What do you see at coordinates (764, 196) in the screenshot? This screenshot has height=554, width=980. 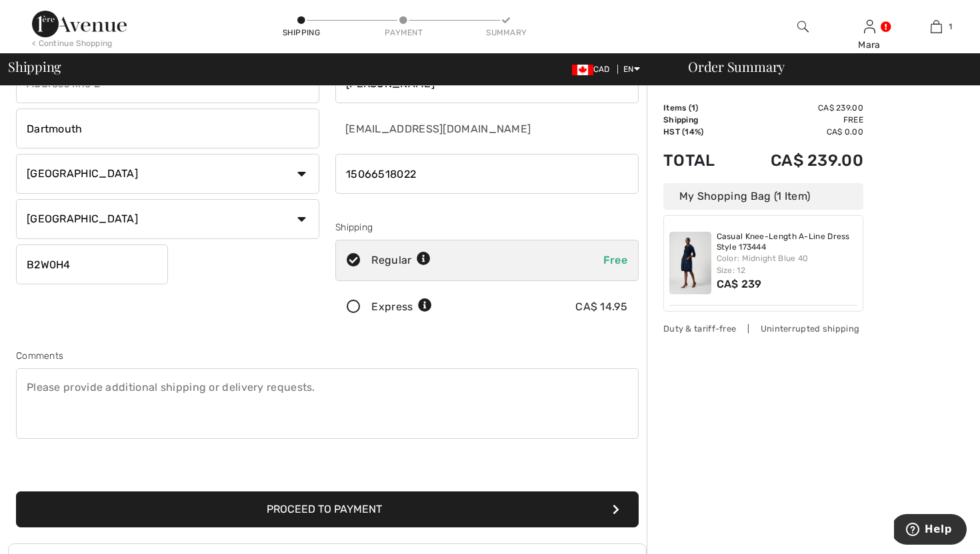 I see `div: My Shopping Bag (1 Item)` at bounding box center [764, 196].